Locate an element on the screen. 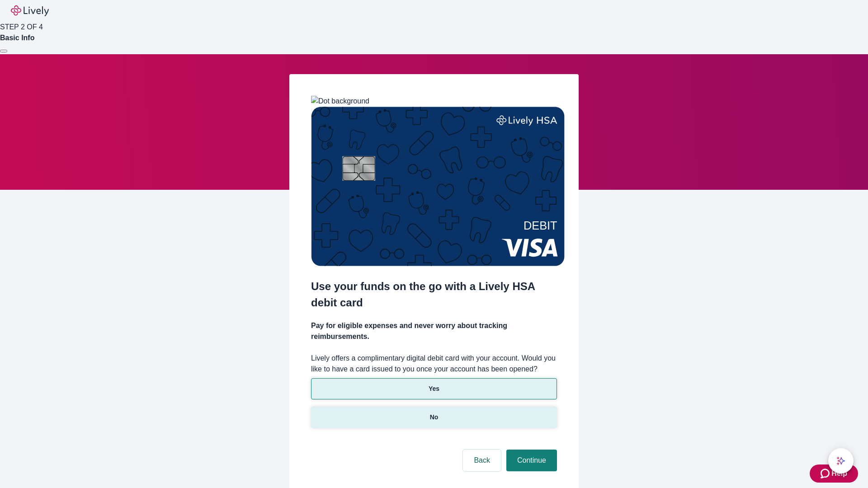 The image size is (868, 488). svg: Zendesk support icon is located at coordinates (826, 473).